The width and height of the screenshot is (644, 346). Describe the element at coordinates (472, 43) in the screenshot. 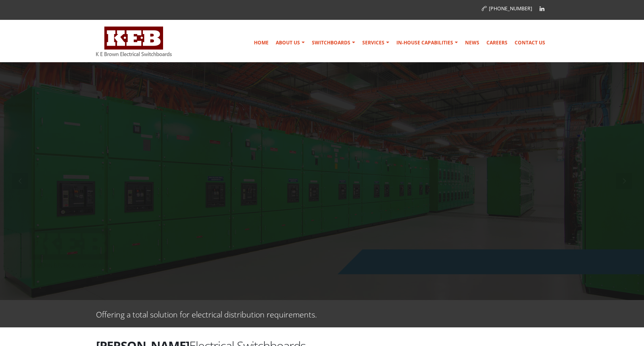

I see `a: News` at that location.